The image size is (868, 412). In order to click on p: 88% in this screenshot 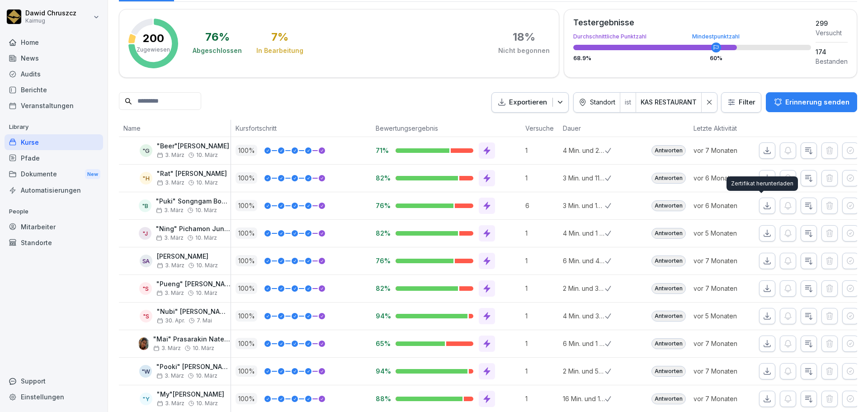, I will do `click(382, 399)`.